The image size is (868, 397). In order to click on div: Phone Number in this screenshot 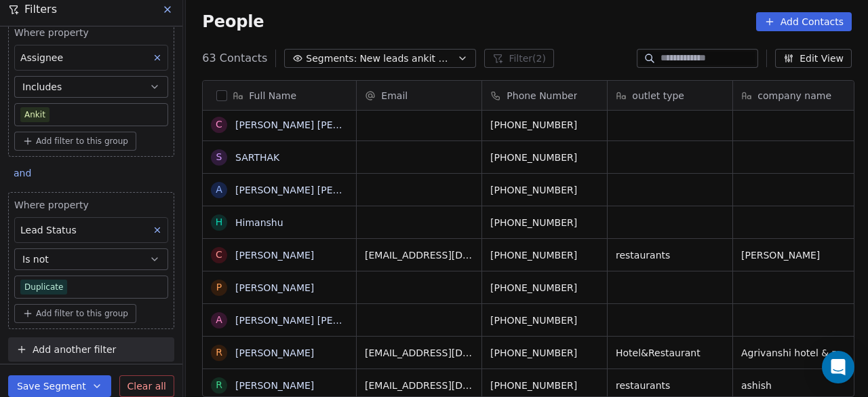, I will do `click(545, 95)`.